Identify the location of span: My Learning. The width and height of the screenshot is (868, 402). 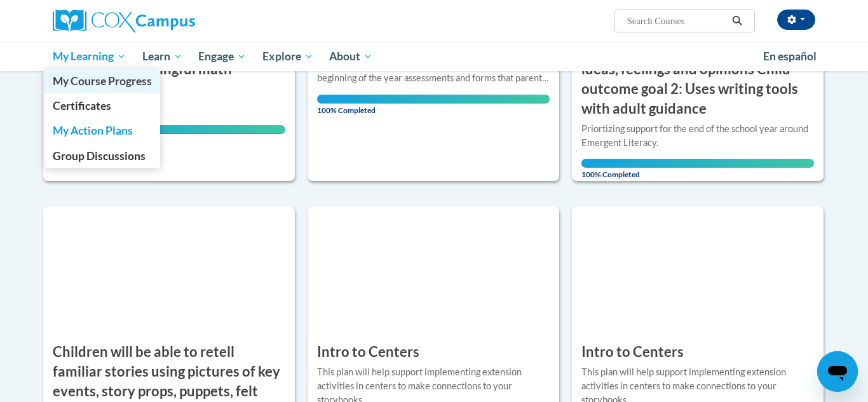
(89, 56).